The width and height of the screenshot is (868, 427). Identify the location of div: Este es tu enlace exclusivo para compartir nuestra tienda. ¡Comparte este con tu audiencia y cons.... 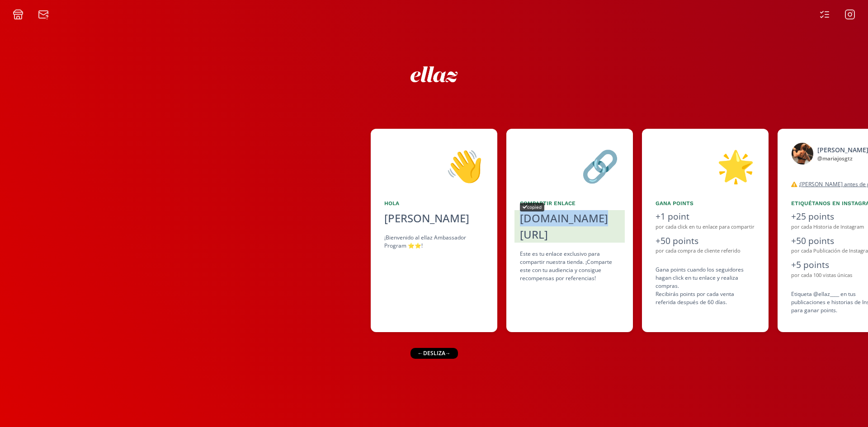
(569, 266).